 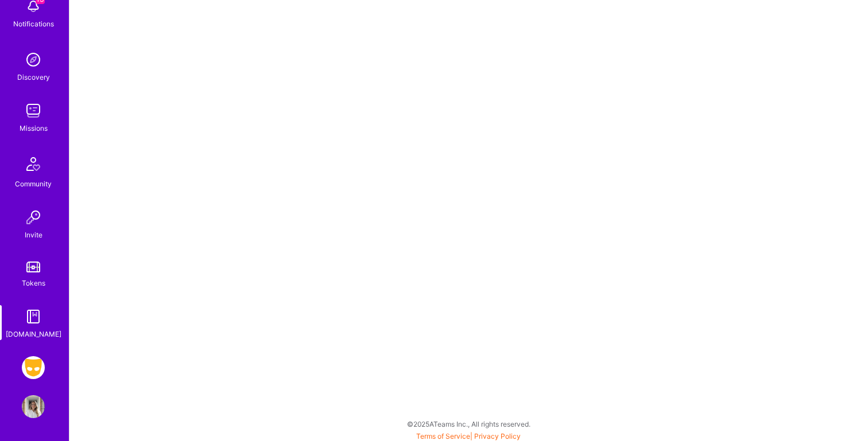 What do you see at coordinates (468, 423) in the screenshot?
I see `div: © 2025 ATeams Inc., All rights reserved.` at bounding box center [468, 423].